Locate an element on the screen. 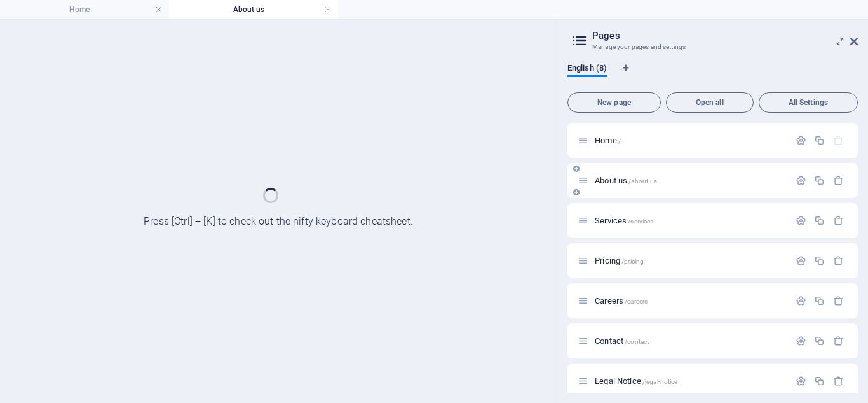 The height and width of the screenshot is (403, 868). span: English (8) is located at coordinates (587, 70).